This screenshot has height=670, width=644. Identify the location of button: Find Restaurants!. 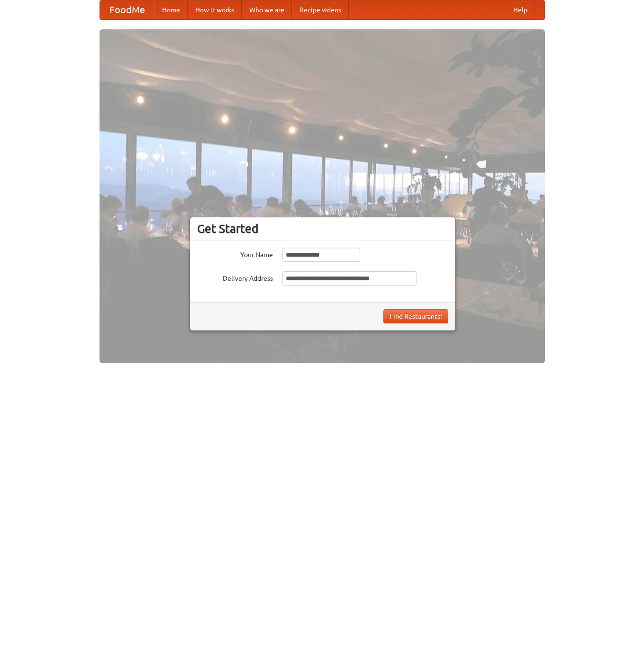
(416, 316).